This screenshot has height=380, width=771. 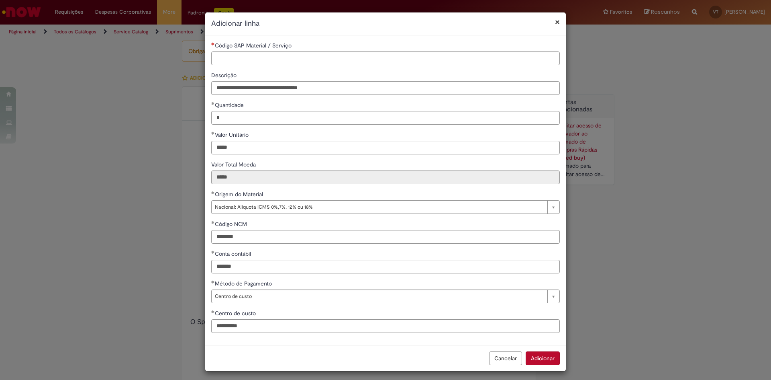 What do you see at coordinates (234, 253) in the screenshot?
I see `span: Conta contábil` at bounding box center [234, 253].